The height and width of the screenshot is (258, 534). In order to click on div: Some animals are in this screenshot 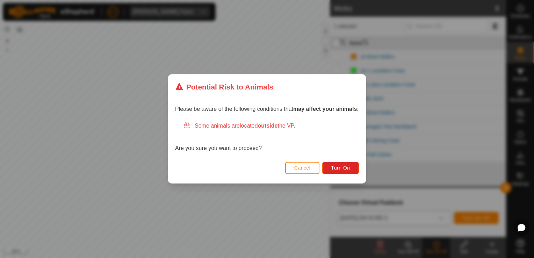, I will do `click(271, 126)`.